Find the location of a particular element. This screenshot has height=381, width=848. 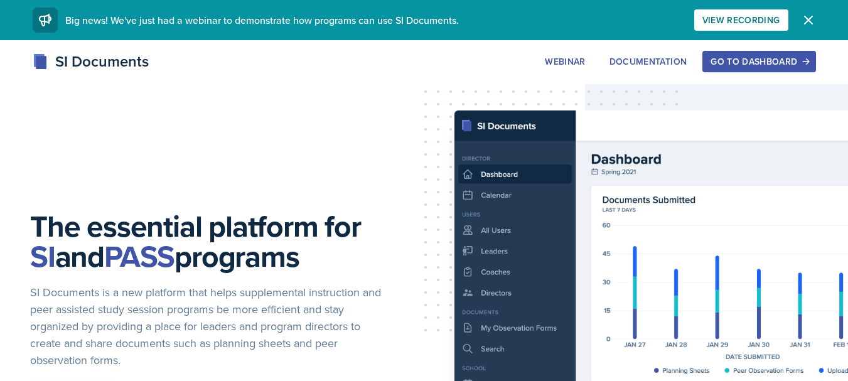

button: Webinar is located at coordinates (565, 61).